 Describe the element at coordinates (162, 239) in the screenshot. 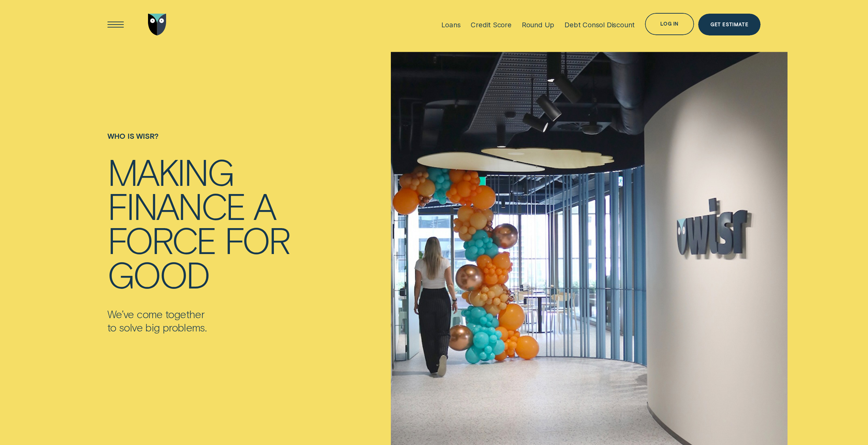

I see `div: force` at that location.